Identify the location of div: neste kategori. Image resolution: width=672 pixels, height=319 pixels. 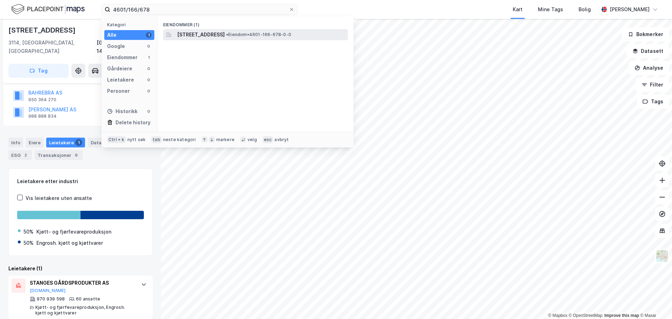
(180, 140).